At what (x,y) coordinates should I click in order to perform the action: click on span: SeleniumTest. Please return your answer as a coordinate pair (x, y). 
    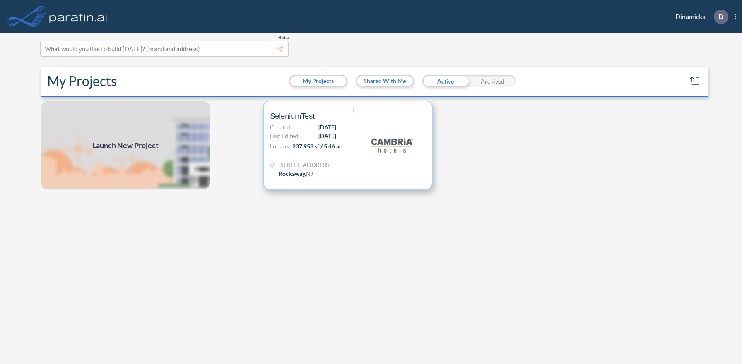
    Looking at the image, I should click on (292, 116).